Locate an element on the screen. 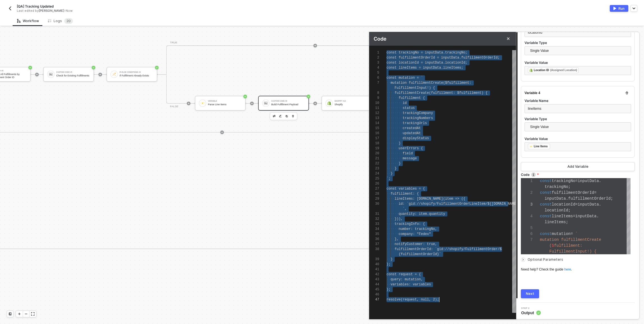 The width and height of the screenshot is (644, 324). img: back is located at coordinates (10, 9).